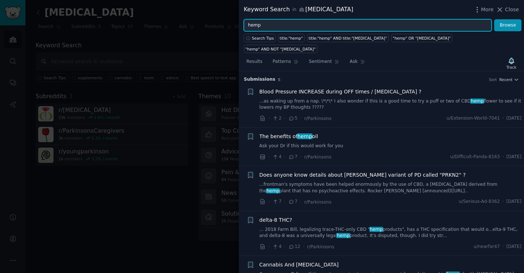  Describe the element at coordinates (507, 25) in the screenshot. I see `button: Browse` at that location.